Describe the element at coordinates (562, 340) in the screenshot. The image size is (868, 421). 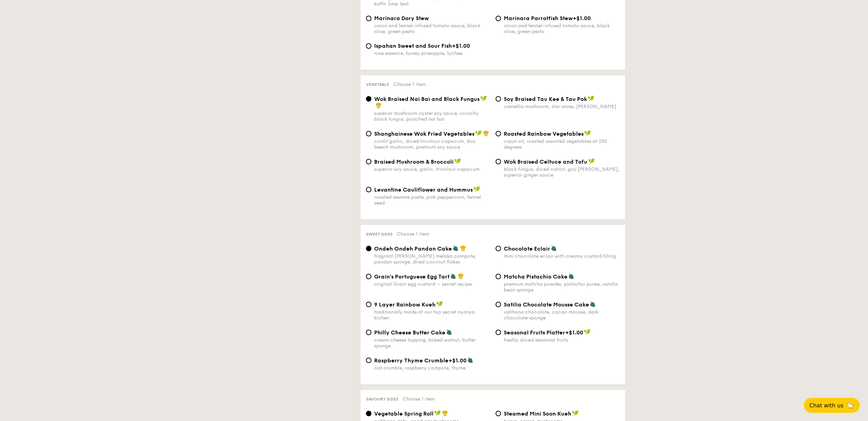
I see `div: freshly sliced seasonal fruits` at that location.